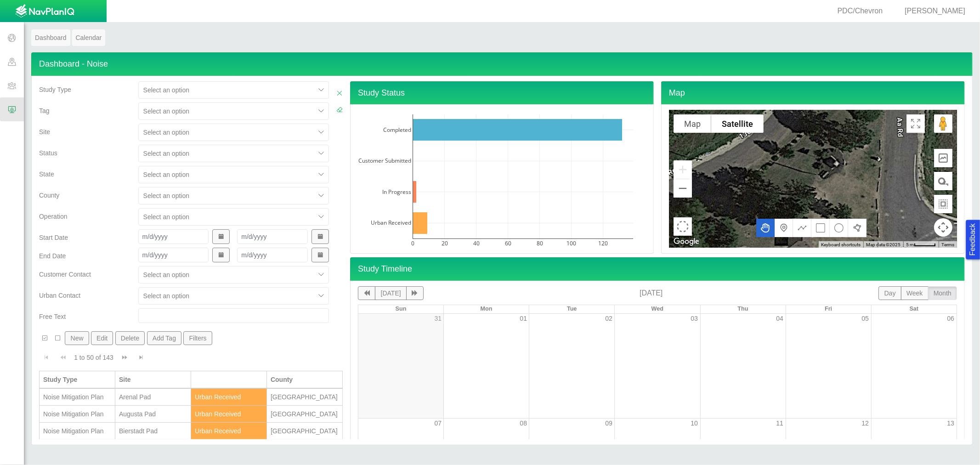 The image size is (980, 465). Describe the element at coordinates (943, 123) in the screenshot. I see `button: Drag Pegman onto the map to open Street View` at that location.